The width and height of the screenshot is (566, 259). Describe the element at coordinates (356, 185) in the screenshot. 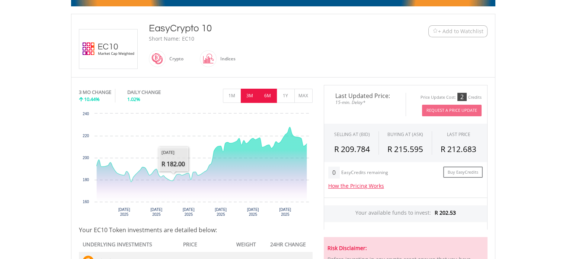

I see `a: How the Pricing Works` at that location.